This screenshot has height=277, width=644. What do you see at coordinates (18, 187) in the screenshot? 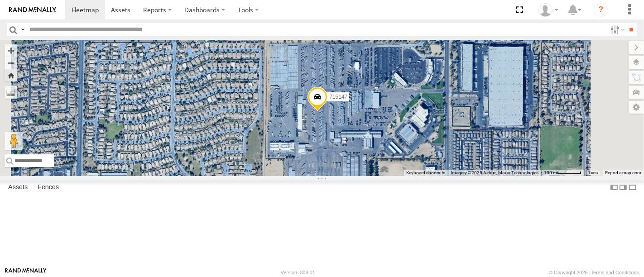
I see `label: Assets` at bounding box center [18, 187].